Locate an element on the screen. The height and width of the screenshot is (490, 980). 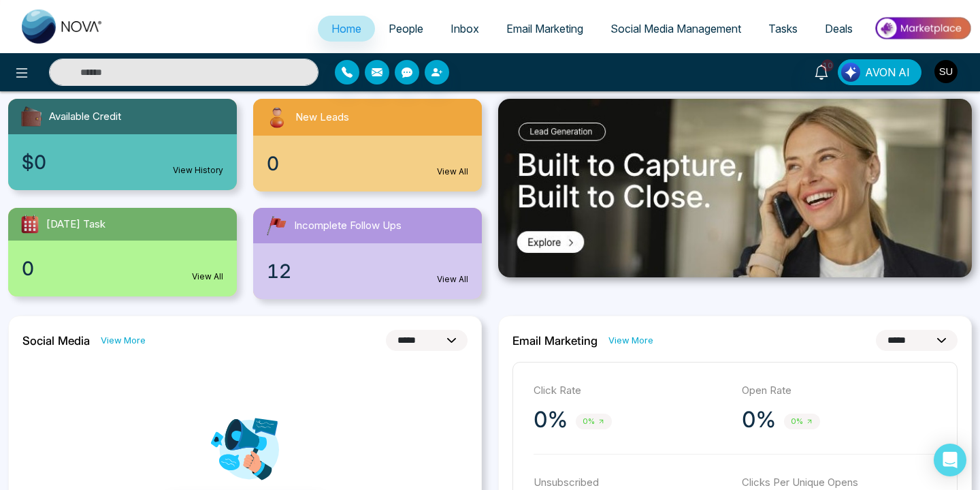
img: Lead Flow is located at coordinates (850, 72).